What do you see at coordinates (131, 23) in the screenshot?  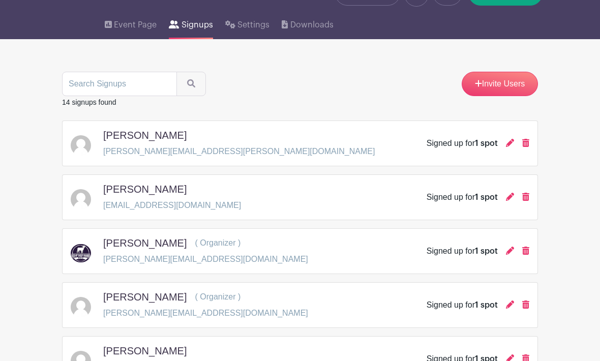 I see `a: Event Page` at bounding box center [131, 23].